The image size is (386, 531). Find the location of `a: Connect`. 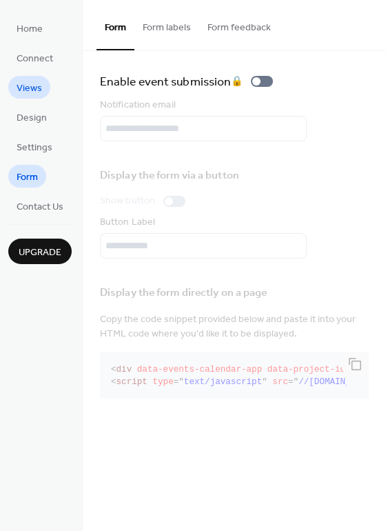

a: Connect is located at coordinates (34, 57).